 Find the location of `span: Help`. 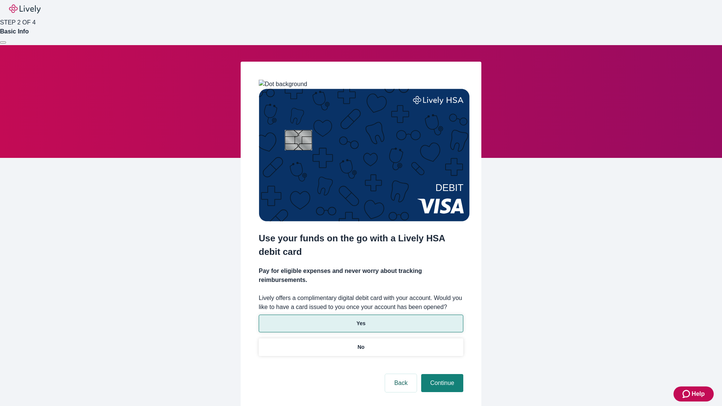

span: Help is located at coordinates (697, 394).